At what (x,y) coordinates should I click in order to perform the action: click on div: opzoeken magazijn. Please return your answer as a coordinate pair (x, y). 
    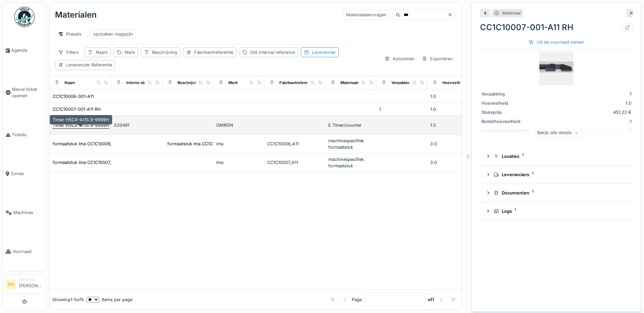
    Looking at the image, I should click on (113, 34).